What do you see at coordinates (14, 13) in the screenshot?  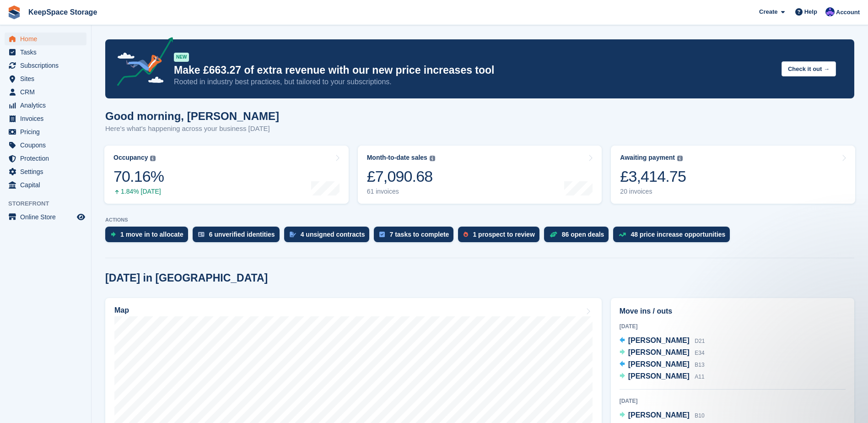 I see `img: stora-icon-8386f47178a22dfd0bd8f6a31ec36ba5ce8667c1dd55bd0f319d3a0aa187defe.svg` at bounding box center [14, 13].